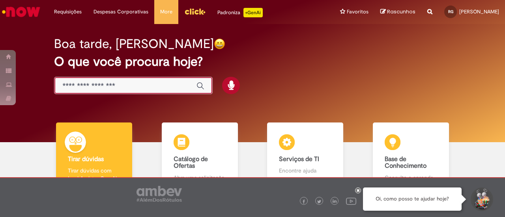 This screenshot has width=505, height=217. What do you see at coordinates (401, 11) in the screenshot?
I see `span: Rascunhos` at bounding box center [401, 11].